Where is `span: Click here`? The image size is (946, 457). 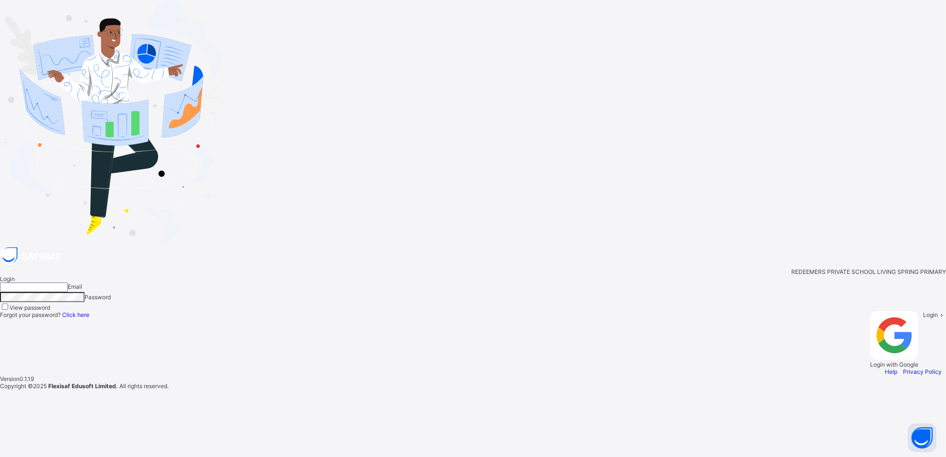
span: Click here is located at coordinates (75, 314).